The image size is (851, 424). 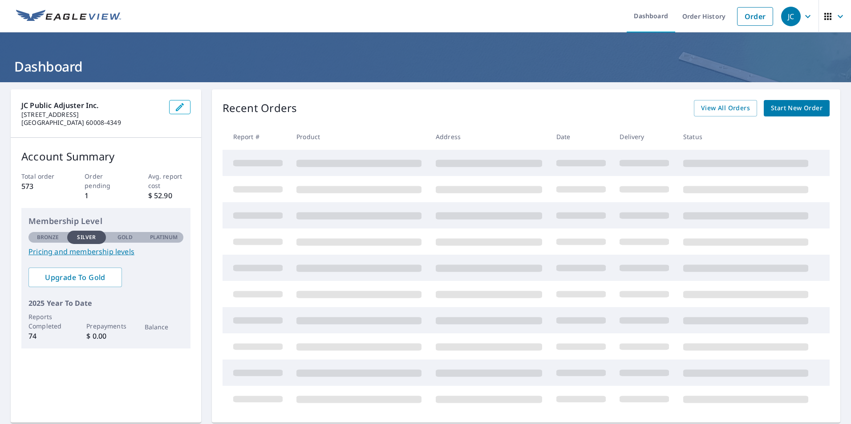 What do you see at coordinates (105, 326) in the screenshot?
I see `p: Prepayments` at bounding box center [105, 326].